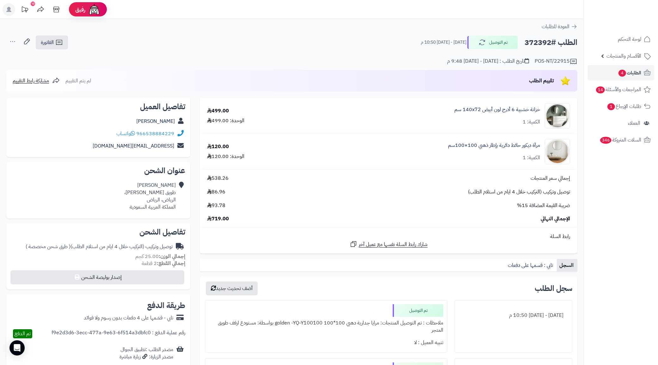 This screenshot has height=365, width=658. Describe the element at coordinates (559, 27) in the screenshot. I see `a: العودة للطلبات` at that location.